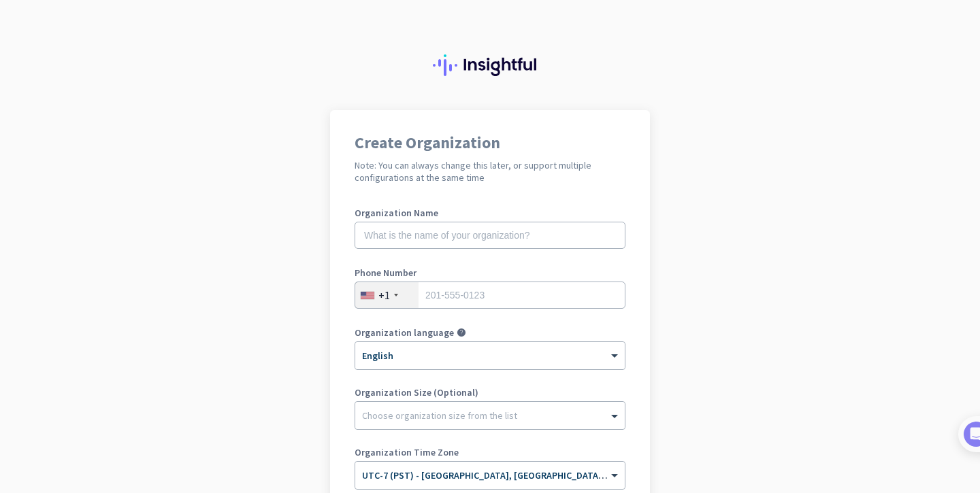 This screenshot has width=980, height=493. I want to click on input: 201-555-0123, so click(490, 295).